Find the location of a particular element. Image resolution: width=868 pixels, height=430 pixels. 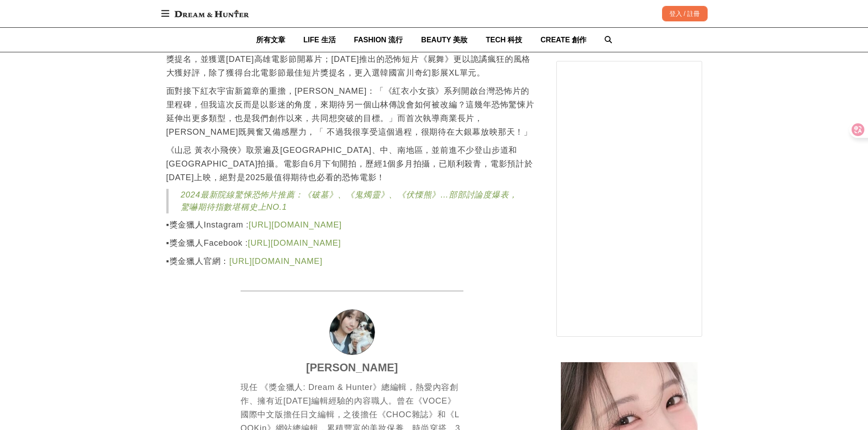

span: 所有文章 is located at coordinates (271, 39).